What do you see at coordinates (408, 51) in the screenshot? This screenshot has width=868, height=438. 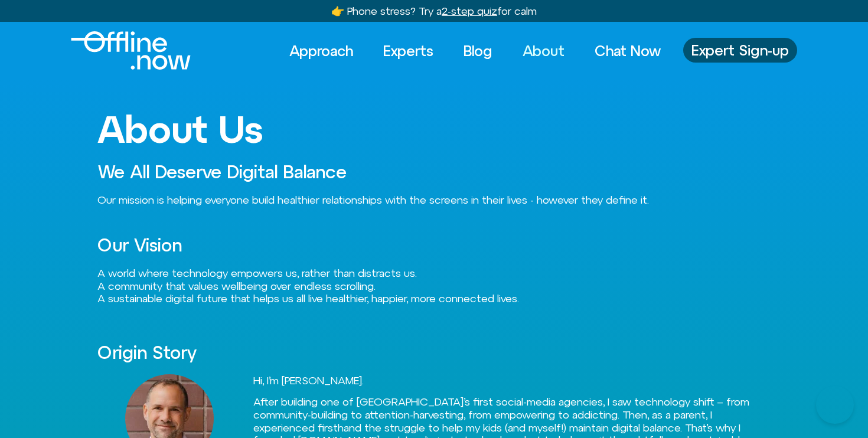 I see `a: Experts` at bounding box center [408, 51].